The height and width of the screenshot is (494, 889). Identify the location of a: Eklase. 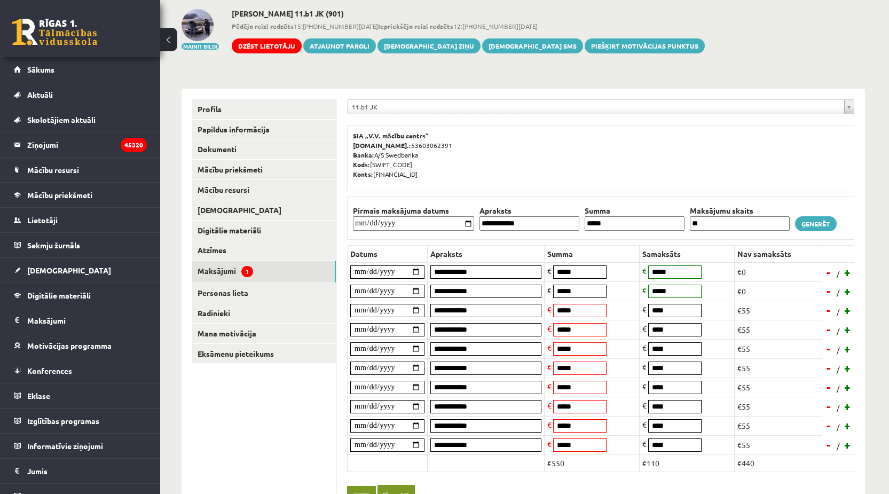
(80, 396).